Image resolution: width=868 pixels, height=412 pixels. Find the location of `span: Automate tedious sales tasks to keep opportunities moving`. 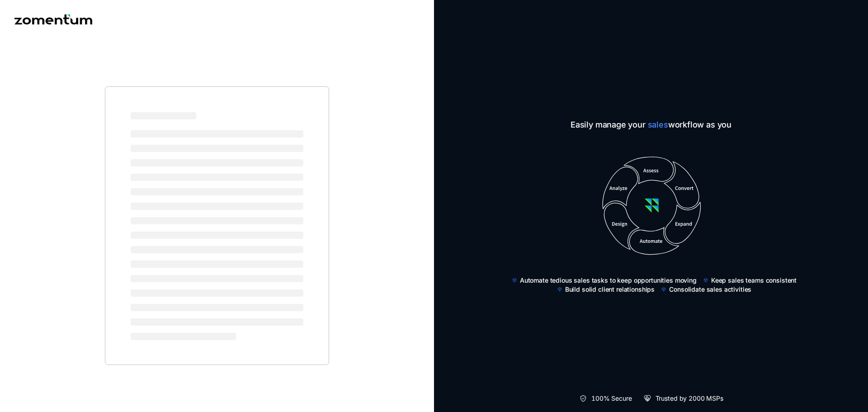

span: Automate tedious sales tasks to keep opportunities moving is located at coordinates (608, 280).